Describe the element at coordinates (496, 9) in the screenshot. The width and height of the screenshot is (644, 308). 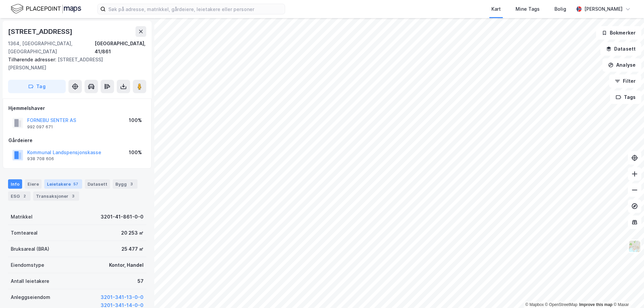
I see `div: Kart` at that location.